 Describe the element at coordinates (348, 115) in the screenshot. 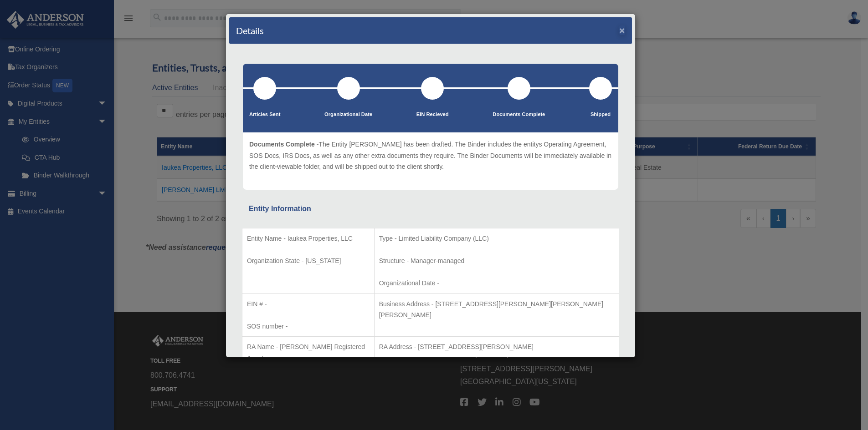

I see `p: Organizational Date` at that location.